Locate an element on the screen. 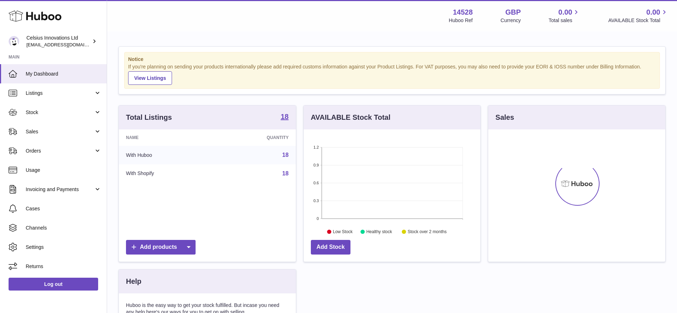 This screenshot has height=313, width=677. text: 0.6 is located at coordinates (316, 183).